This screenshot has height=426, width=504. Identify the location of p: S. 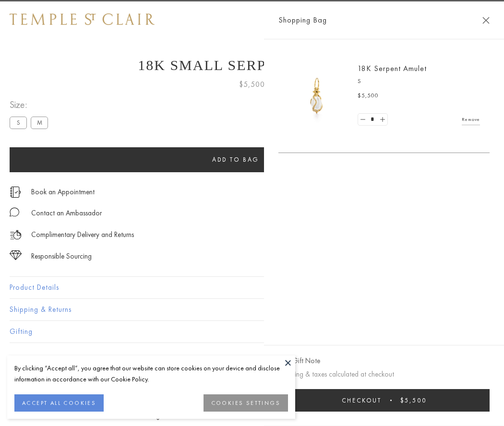
(419, 81).